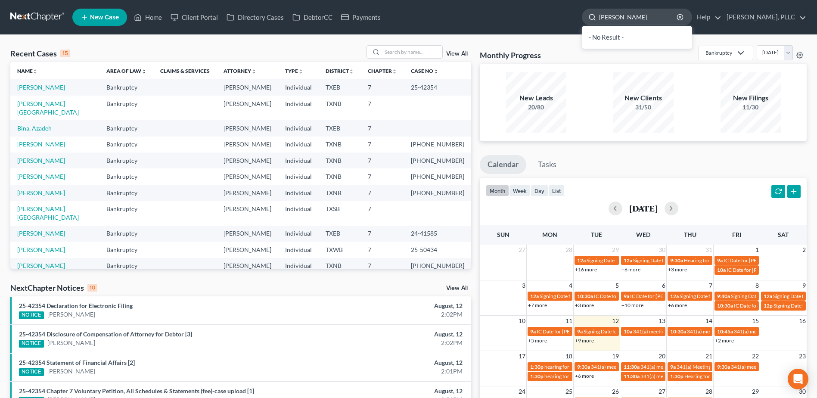  Describe the element at coordinates (768, 296) in the screenshot. I see `span: 12a` at that location.